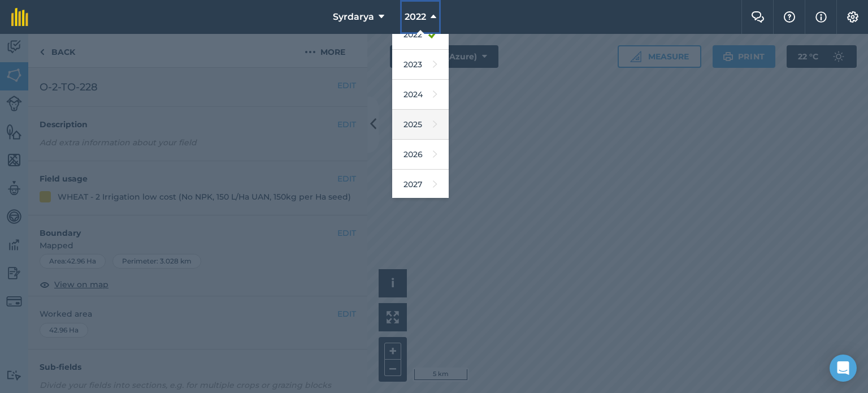 The height and width of the screenshot is (393, 868). Describe the element at coordinates (20, 17) in the screenshot. I see `img: fieldmargin Logo` at that location.